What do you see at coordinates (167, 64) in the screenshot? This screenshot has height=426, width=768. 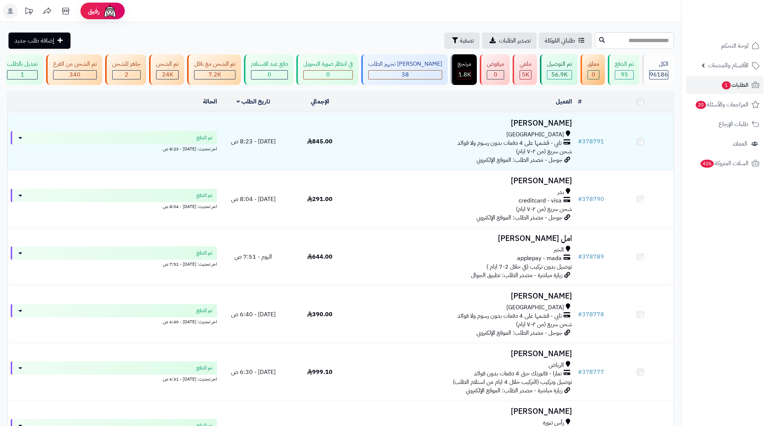 I see `div: تم الشحن` at bounding box center [167, 64].